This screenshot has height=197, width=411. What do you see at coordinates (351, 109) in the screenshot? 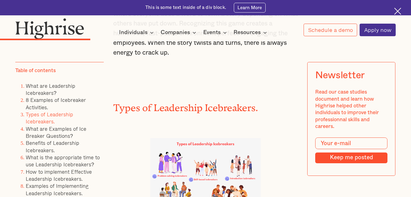
I see `div: Read our case studies document and learn how Highrise helped other individuals to improve their p...` at bounding box center [351, 109].